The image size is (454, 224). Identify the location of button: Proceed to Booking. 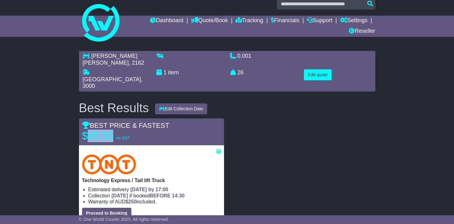
(107, 213).